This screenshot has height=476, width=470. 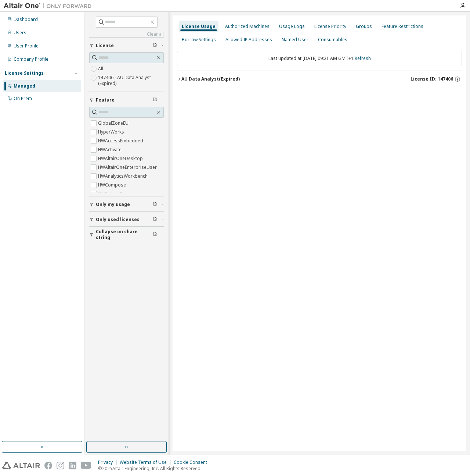 I want to click on div: Managed, so click(x=25, y=86).